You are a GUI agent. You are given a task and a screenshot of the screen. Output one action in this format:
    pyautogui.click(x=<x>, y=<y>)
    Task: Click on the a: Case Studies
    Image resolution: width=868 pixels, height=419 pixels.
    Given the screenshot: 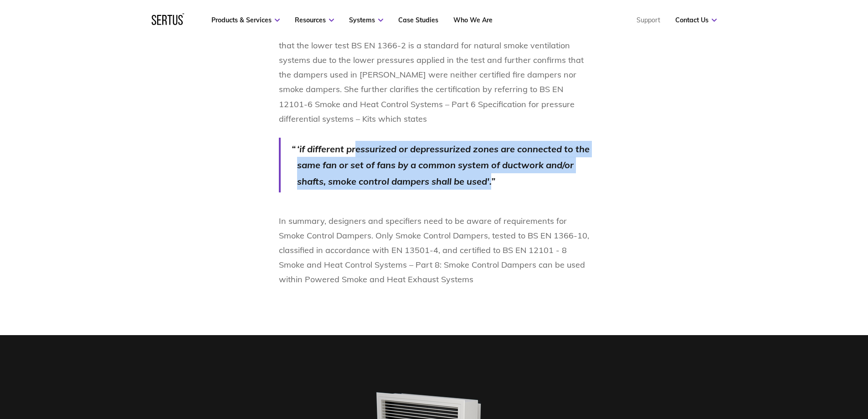 What is the action you would take?
    pyautogui.click(x=418, y=20)
    